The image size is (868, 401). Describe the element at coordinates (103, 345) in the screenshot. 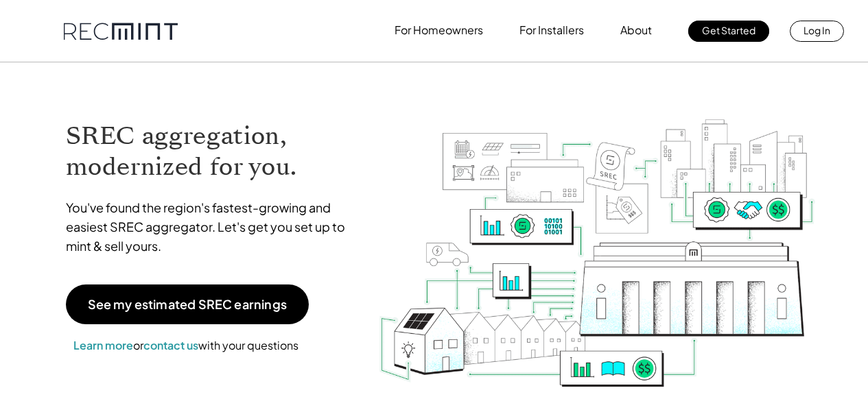

I see `span: Learn more` at that location.